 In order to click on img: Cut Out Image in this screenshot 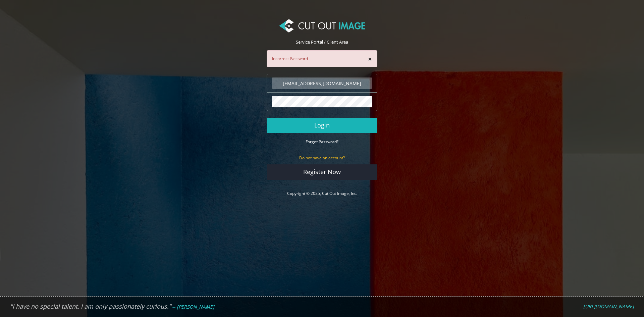, I will do `click(322, 26)`.